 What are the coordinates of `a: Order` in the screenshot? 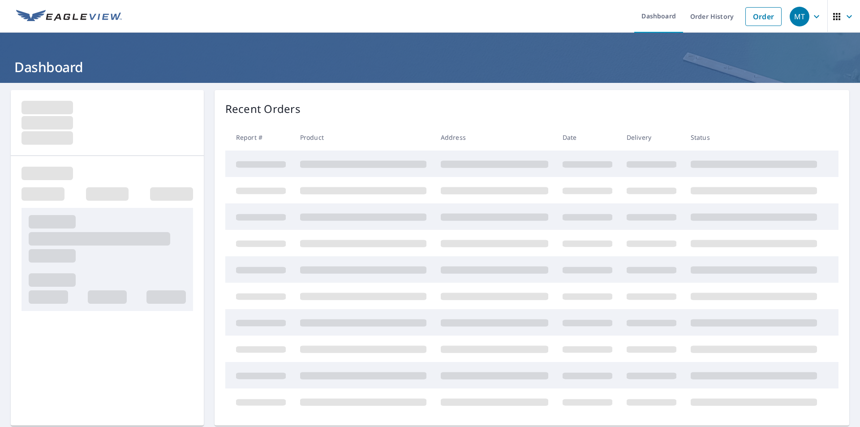 It's located at (763, 17).